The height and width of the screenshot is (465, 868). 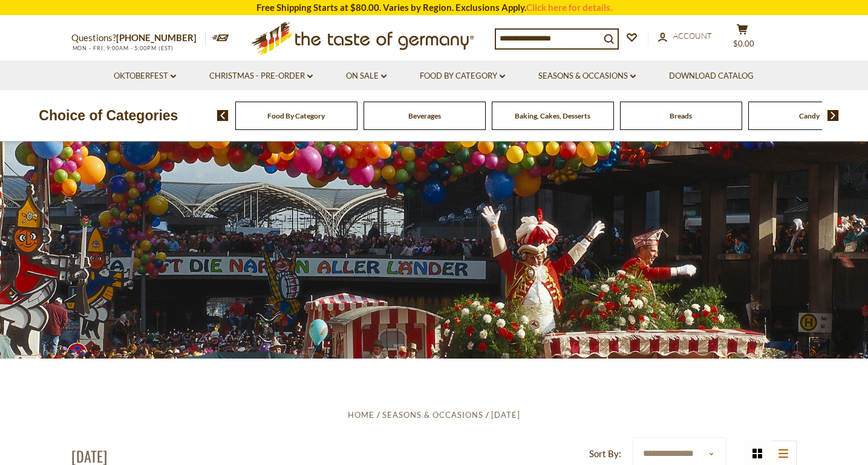 What do you see at coordinates (138, 38) in the screenshot?
I see `p: Questions?` at bounding box center [138, 38].